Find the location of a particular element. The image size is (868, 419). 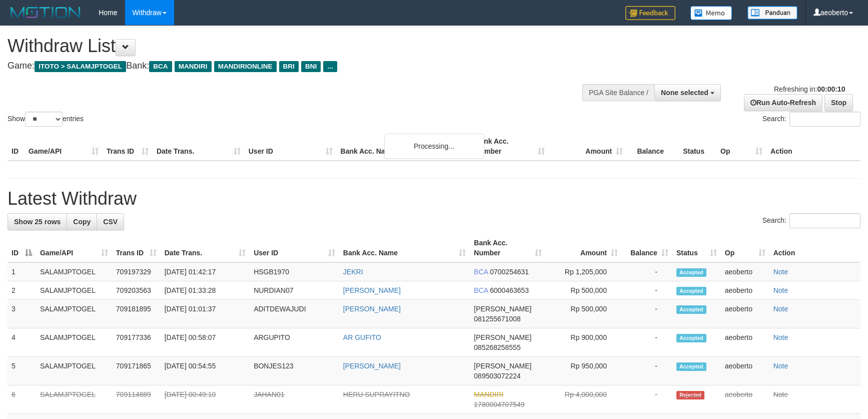

button: None selected is located at coordinates (687, 93).